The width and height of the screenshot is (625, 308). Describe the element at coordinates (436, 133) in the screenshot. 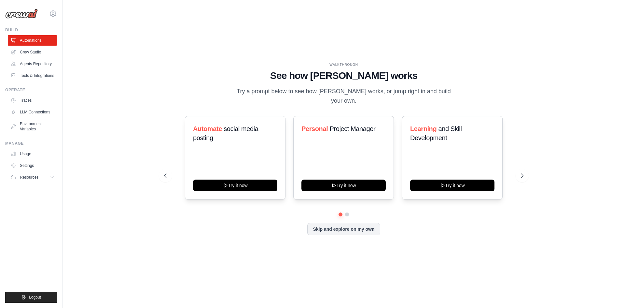

I see `span: and Skill Development` at that location.